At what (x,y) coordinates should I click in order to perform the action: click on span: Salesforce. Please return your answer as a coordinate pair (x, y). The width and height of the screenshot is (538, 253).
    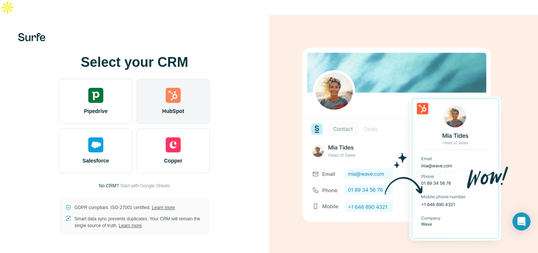
    Looking at the image, I should click on (96, 161).